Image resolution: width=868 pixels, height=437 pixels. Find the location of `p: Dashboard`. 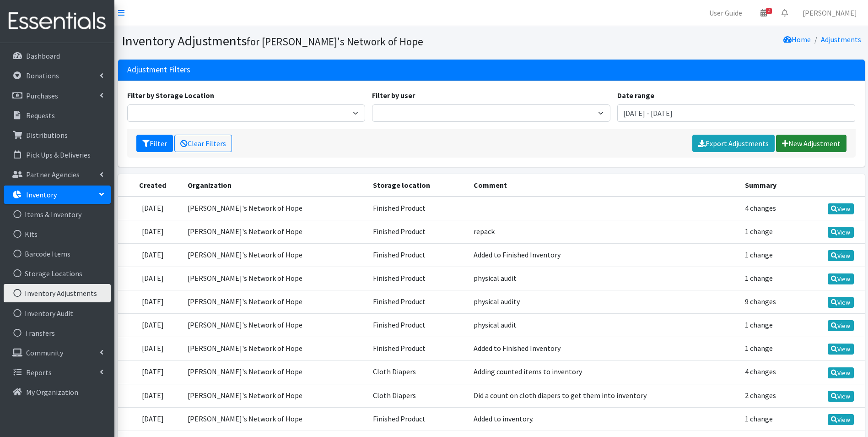

p: Dashboard is located at coordinates (43, 56).